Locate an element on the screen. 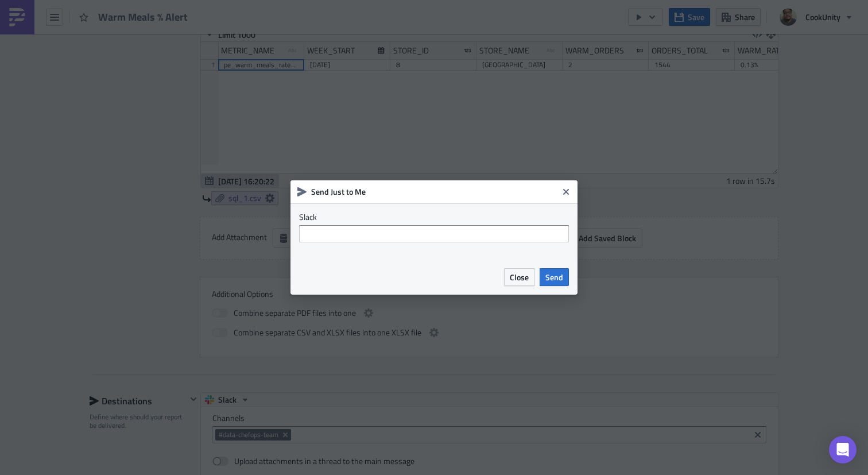 The image size is (868, 475). h6: Send Just to Me is located at coordinates (434, 192).